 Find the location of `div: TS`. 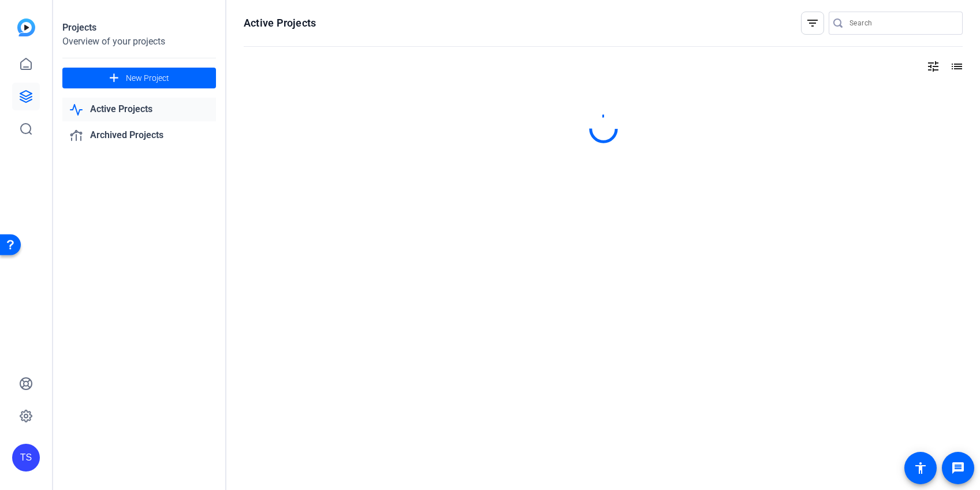

div: TS is located at coordinates (26, 458).